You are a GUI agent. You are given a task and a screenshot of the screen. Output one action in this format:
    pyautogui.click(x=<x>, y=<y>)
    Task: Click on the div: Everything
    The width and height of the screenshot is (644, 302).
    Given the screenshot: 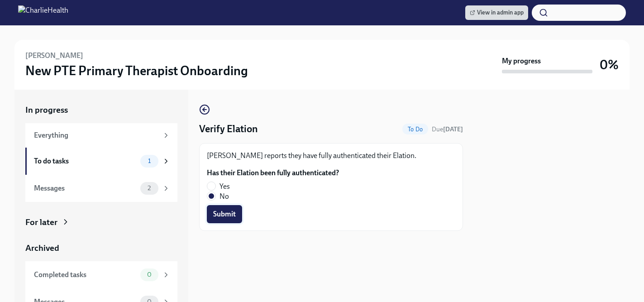 What is the action you would take?
    pyautogui.click(x=96, y=136)
    